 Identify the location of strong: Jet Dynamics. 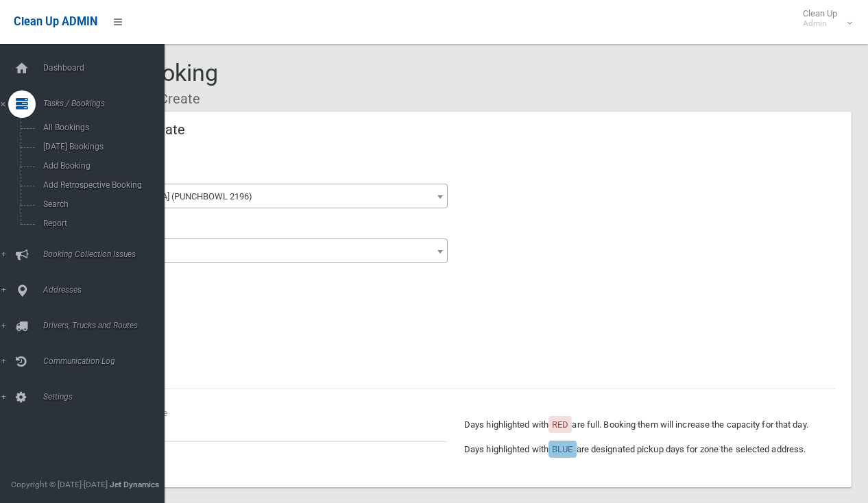
(135, 484).